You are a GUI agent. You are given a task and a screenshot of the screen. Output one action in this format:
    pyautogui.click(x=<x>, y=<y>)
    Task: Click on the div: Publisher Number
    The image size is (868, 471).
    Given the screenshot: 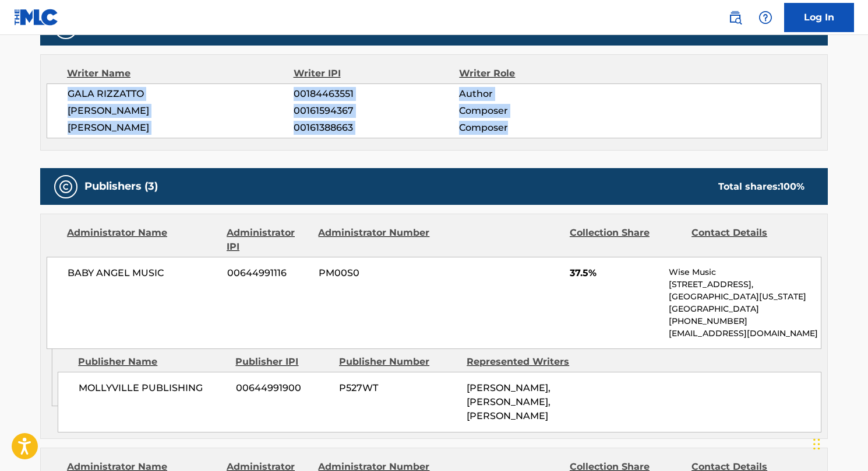 What is the action you would take?
    pyautogui.click(x=398, y=362)
    